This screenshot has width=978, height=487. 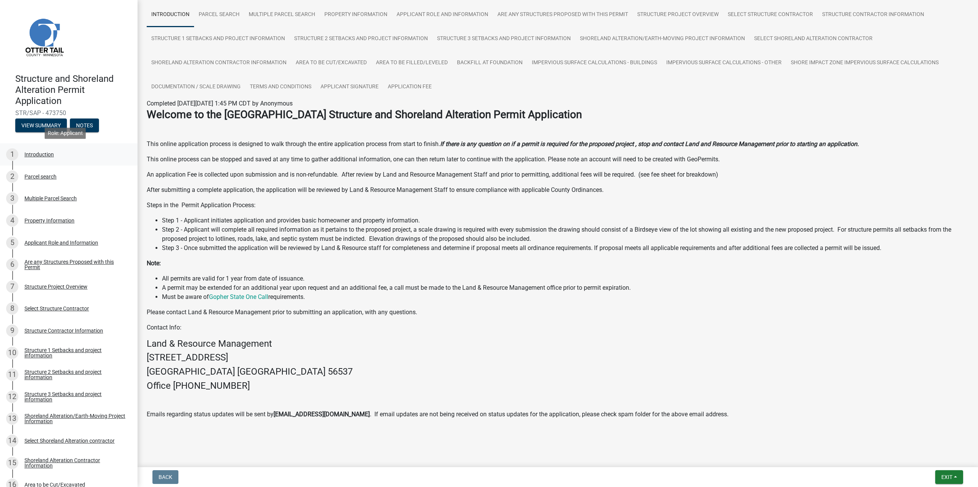 I want to click on li: Step 3 - Once submitted the application will be reviewed by Land & Resource staff for completenes..., so click(x=565, y=248).